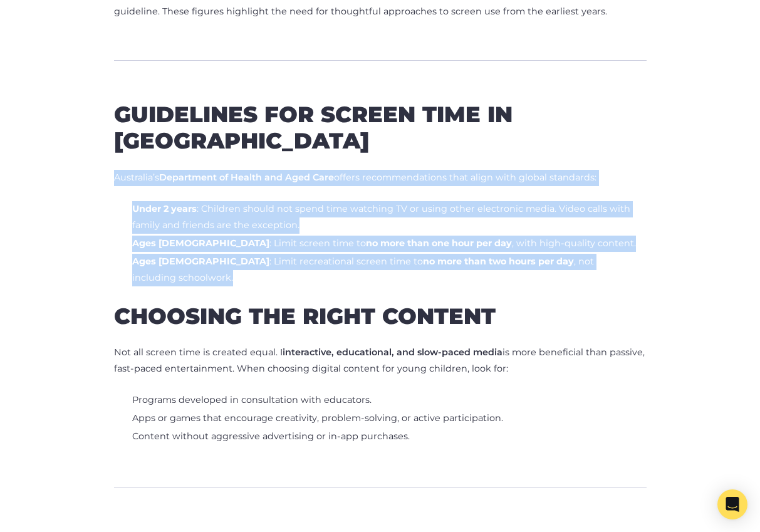 The height and width of the screenshot is (532, 760). I want to click on p: Australia’s offers recommendations that align with global standards:, so click(380, 178).